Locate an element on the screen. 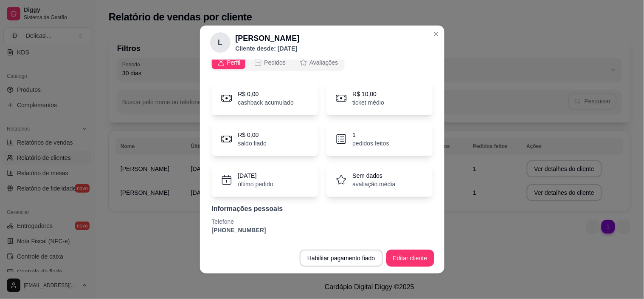 Image resolution: width=644 pixels, height=299 pixels. p: cashback acumulado is located at coordinates (266, 103).